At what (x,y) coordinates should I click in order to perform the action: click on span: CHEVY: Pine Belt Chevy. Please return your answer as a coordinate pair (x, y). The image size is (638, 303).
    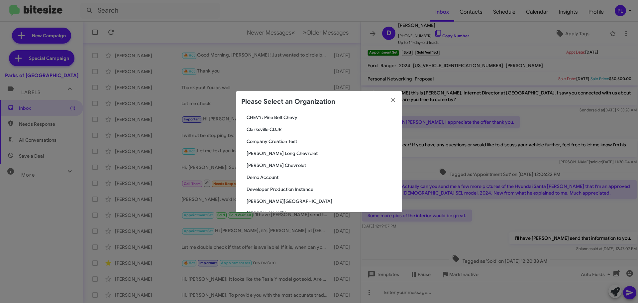
    Looking at the image, I should click on (322, 117).